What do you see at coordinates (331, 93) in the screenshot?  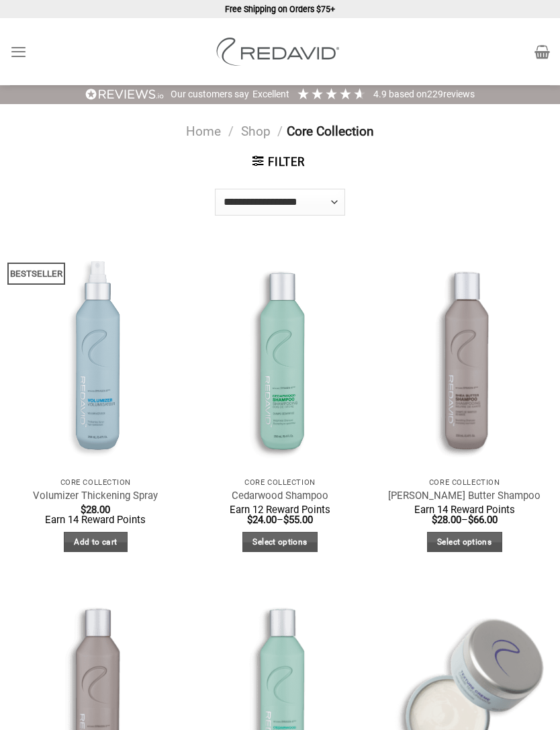 I see `div: 4.91 Stars` at bounding box center [331, 93].